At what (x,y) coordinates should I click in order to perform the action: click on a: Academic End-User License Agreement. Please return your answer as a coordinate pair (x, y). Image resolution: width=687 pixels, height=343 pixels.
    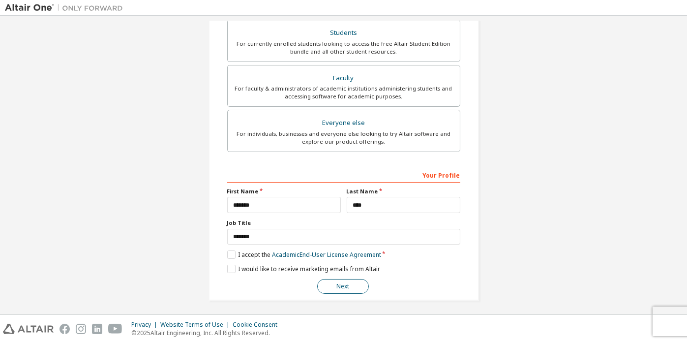
    Looking at the image, I should click on (327, 254).